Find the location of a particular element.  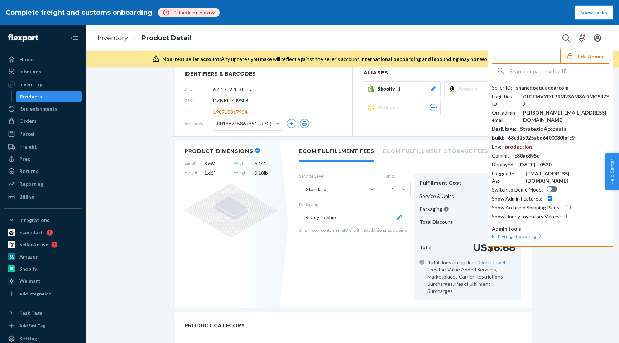

div: Logged In As : is located at coordinates (507, 177).